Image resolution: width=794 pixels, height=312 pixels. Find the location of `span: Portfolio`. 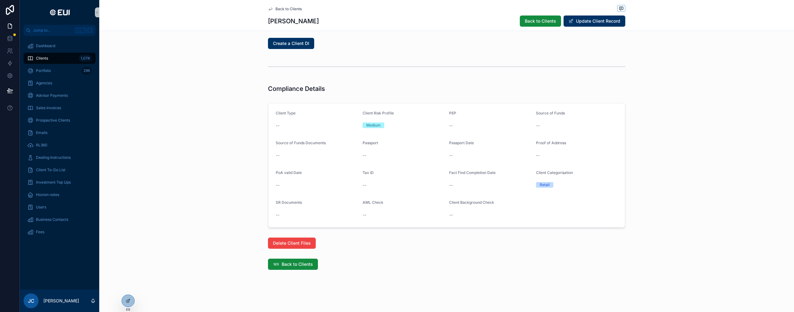

span: Portfolio is located at coordinates (43, 71).